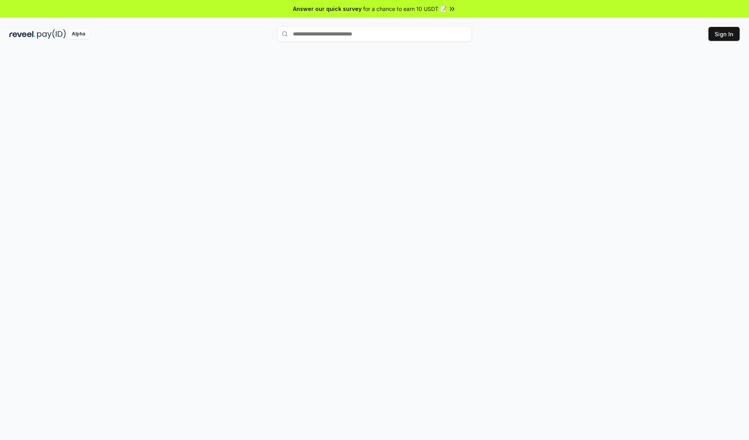 This screenshot has width=749, height=440. I want to click on div: Alpha, so click(78, 34).